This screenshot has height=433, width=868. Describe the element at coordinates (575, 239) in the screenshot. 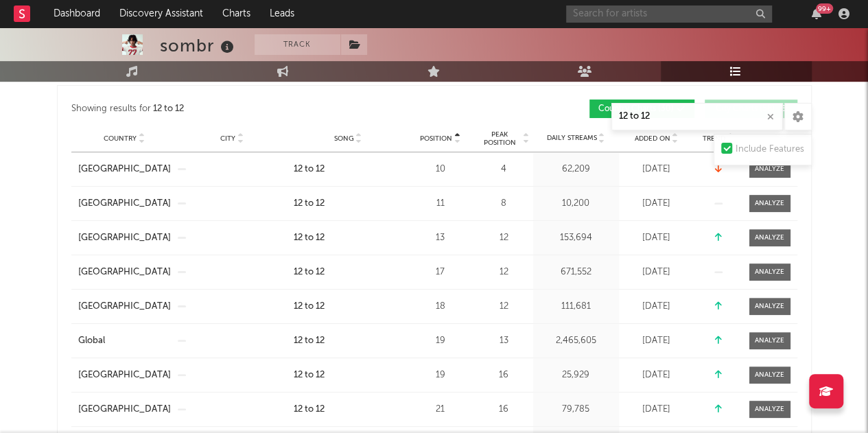

I see `div: 153,694` at that location.